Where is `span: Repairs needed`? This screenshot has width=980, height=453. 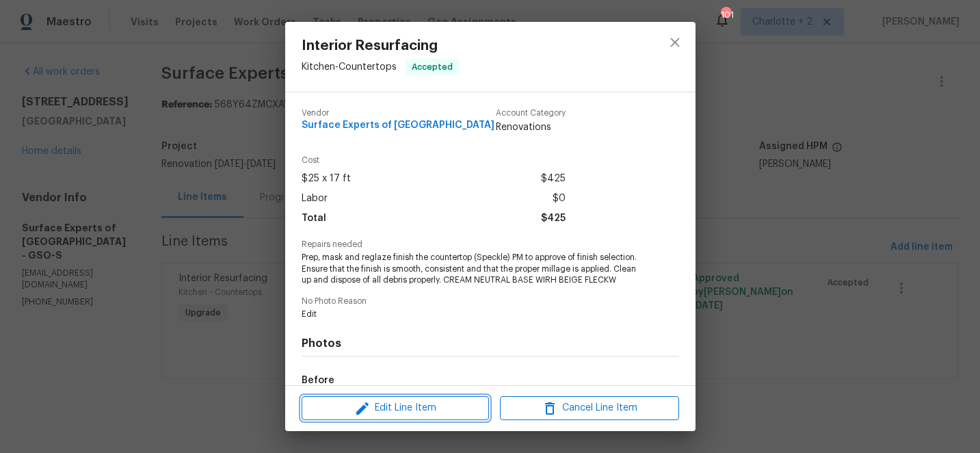 span: Repairs needed is located at coordinates (490, 244).